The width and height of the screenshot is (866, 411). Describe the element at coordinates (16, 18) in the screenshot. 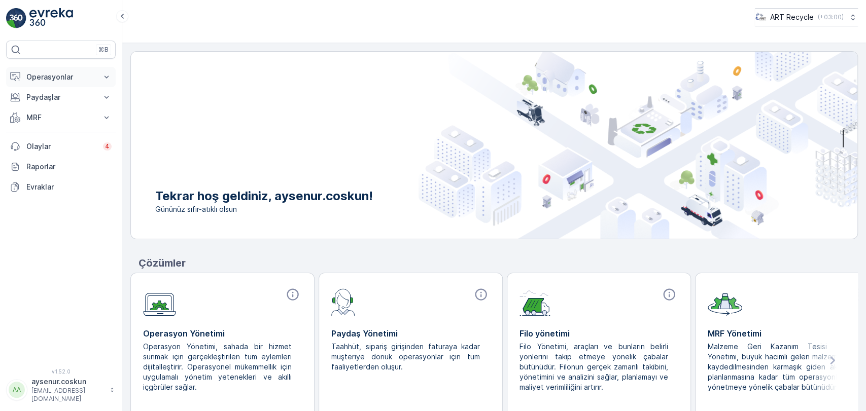

I see `img: logo` at that location.